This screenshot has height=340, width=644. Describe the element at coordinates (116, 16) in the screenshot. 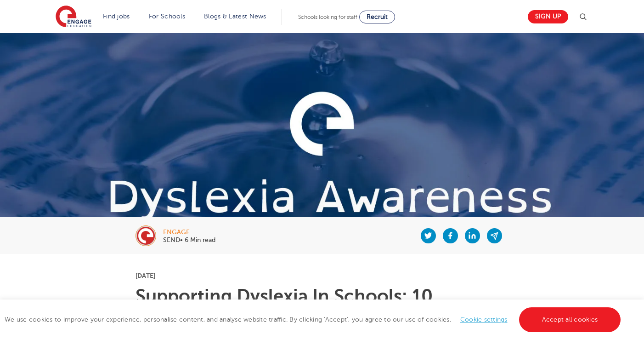

I see `a: Find jobs` at that location.